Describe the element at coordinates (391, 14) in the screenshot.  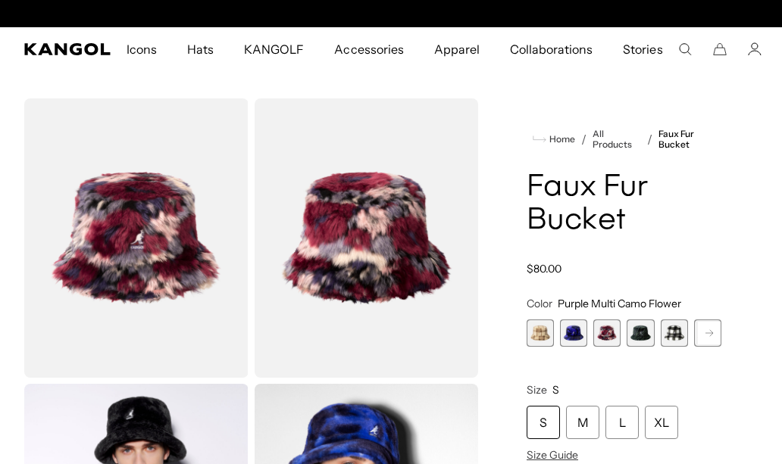
I see `div: 2 of 2` at that location.